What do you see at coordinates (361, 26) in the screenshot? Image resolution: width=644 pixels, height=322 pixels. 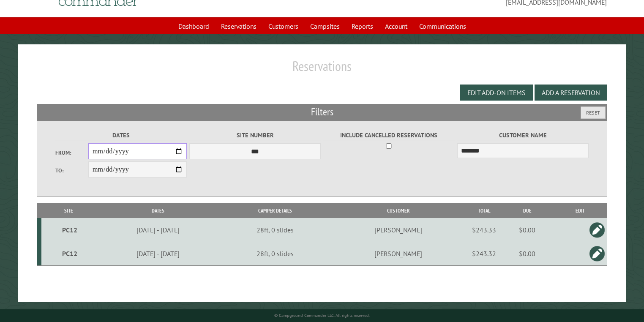 I see `a: Reports` at bounding box center [361, 26].